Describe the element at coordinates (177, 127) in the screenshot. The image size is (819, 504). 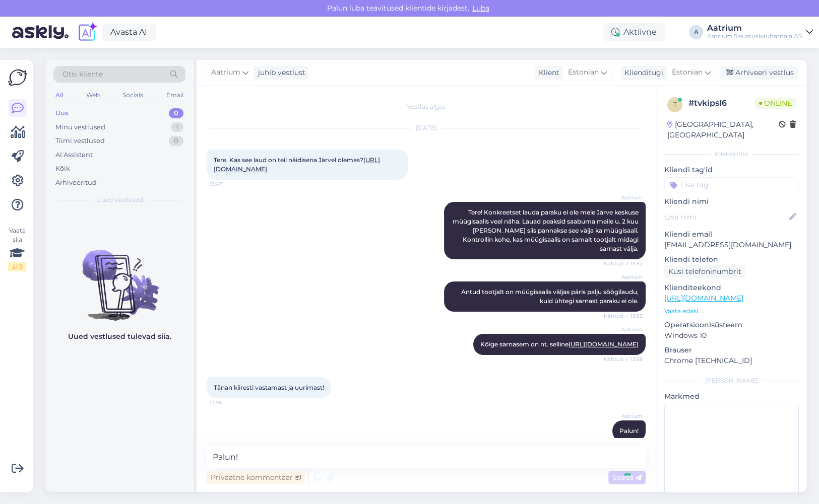
I see `div: 1` at that location.